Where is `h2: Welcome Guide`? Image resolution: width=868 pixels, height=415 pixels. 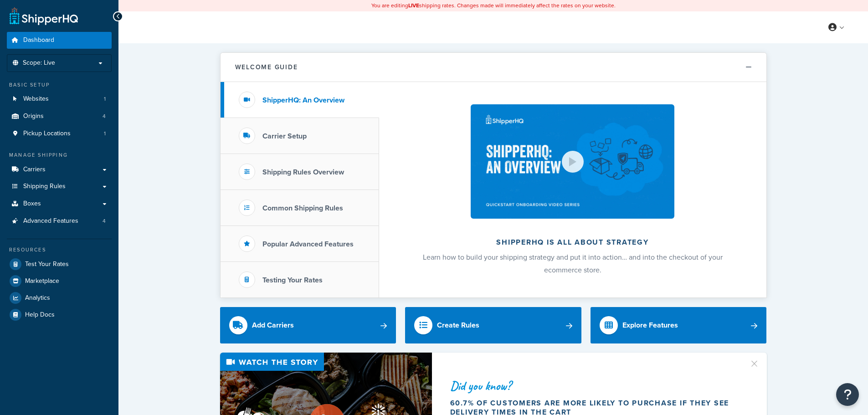
h2: Welcome Guide is located at coordinates (266, 67).